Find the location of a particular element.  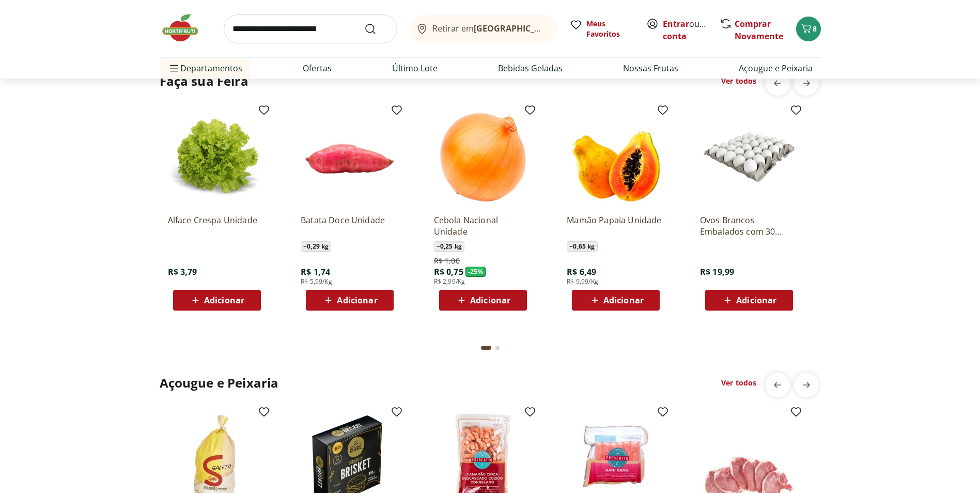

a: Açougue e Peixaria is located at coordinates (776, 68).